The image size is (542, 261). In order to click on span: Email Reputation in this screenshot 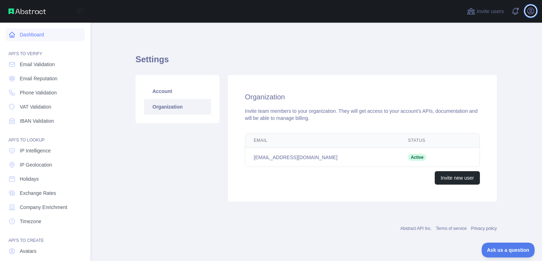, I will do `click(38, 78)`.